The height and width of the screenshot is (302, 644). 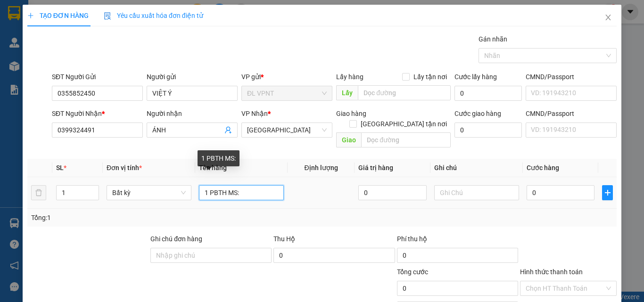 What do you see at coordinates (351, 114) in the screenshot?
I see `span: Giao hàng` at bounding box center [351, 114].